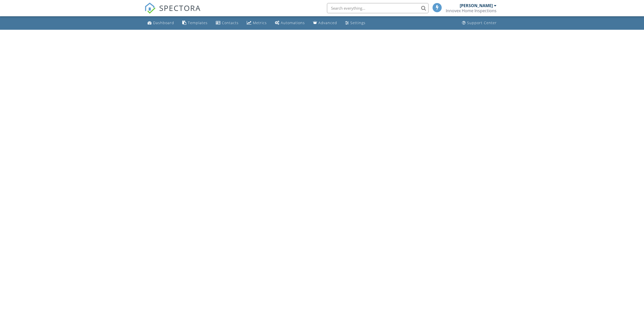 This screenshot has width=644, height=334. I want to click on a: Advanced, so click(325, 23).